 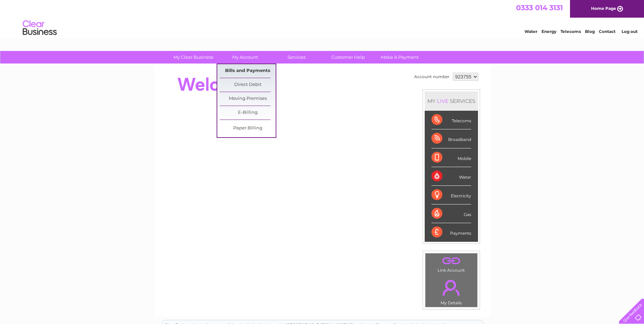 What do you see at coordinates (629, 31) in the screenshot?
I see `a: Log out` at bounding box center [629, 31].